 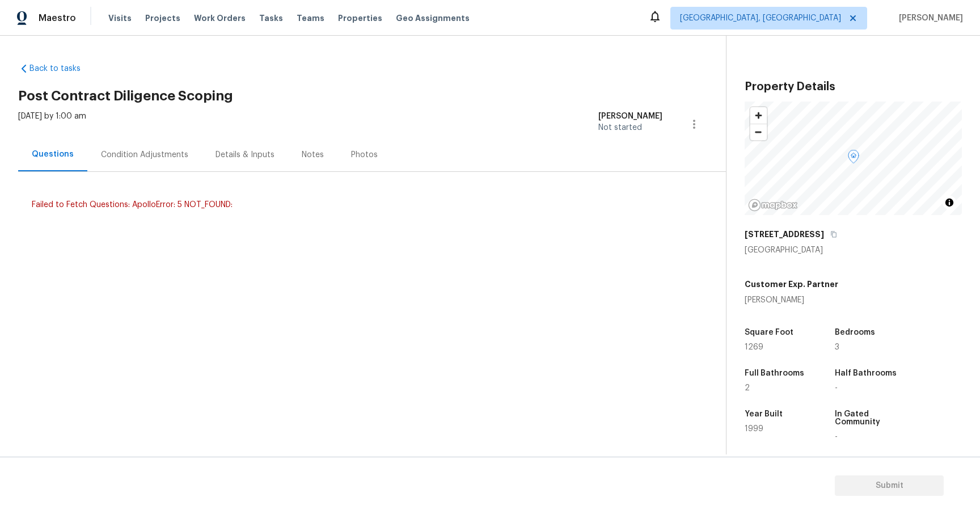 What do you see at coordinates (310, 18) in the screenshot?
I see `span: Teams` at bounding box center [310, 18].